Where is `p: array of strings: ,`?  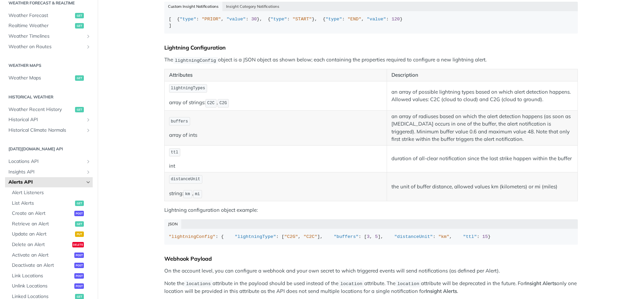 p: array of strings: , is located at coordinates (276, 103).